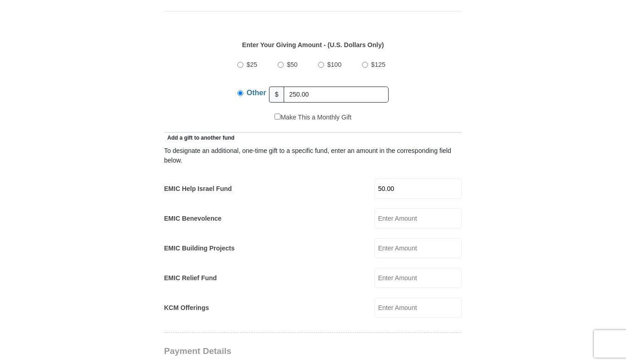 This screenshot has height=364, width=626. Describe the element at coordinates (336, 94) in the screenshot. I see `input: Other Amount` at that location.